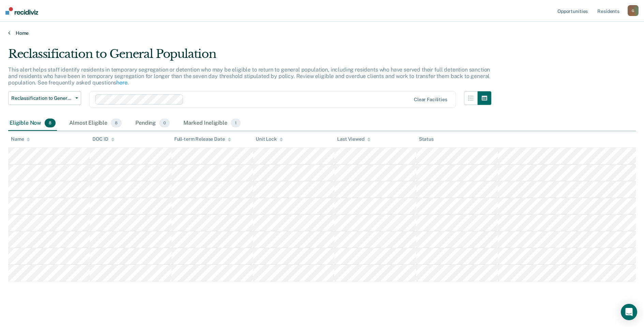 The height and width of the screenshot is (327, 644). I want to click on div: G, so click(633, 11).